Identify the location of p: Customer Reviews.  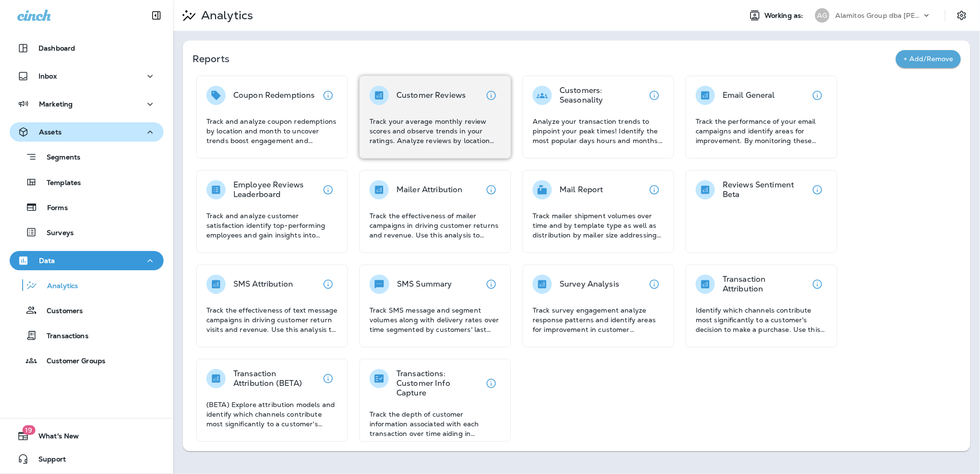
(431, 95).